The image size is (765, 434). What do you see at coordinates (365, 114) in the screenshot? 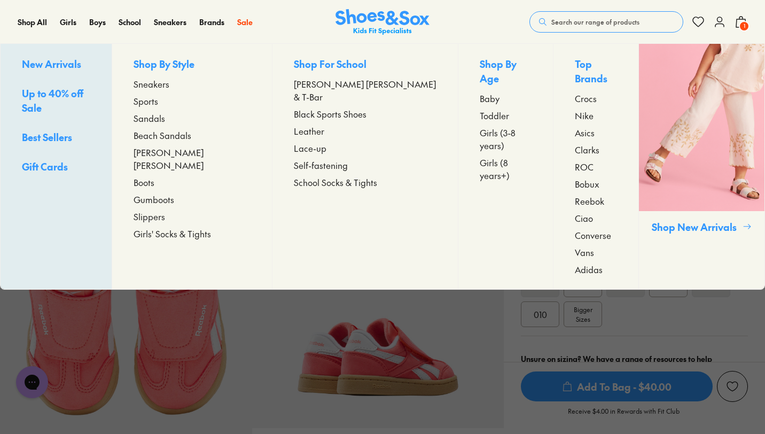
I see `a: Black Sports Shoes` at bounding box center [365, 114].